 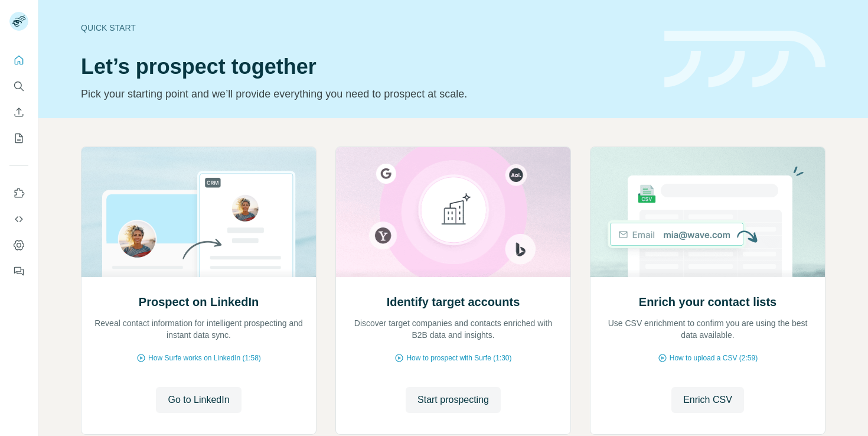 I want to click on button: Go to LinkedIn, so click(x=199, y=400).